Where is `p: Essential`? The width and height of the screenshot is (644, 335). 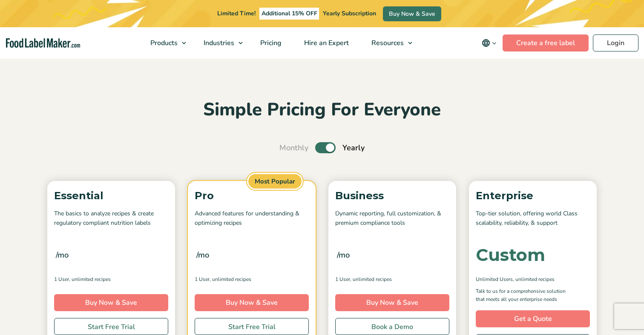 p: Essential is located at coordinates (111, 196).